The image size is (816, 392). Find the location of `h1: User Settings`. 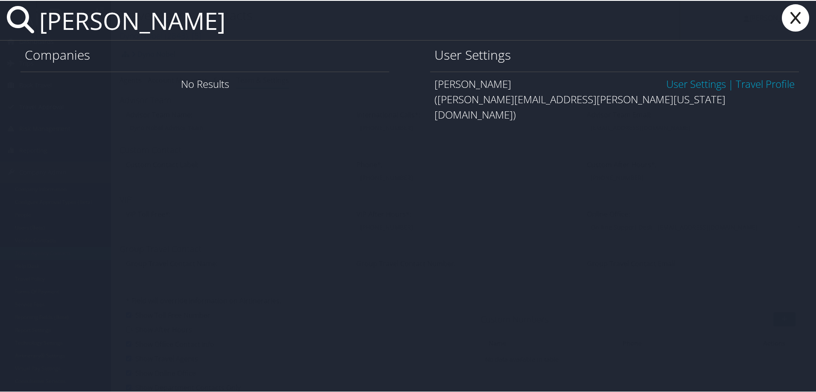

h1: User Settings is located at coordinates (615, 54).